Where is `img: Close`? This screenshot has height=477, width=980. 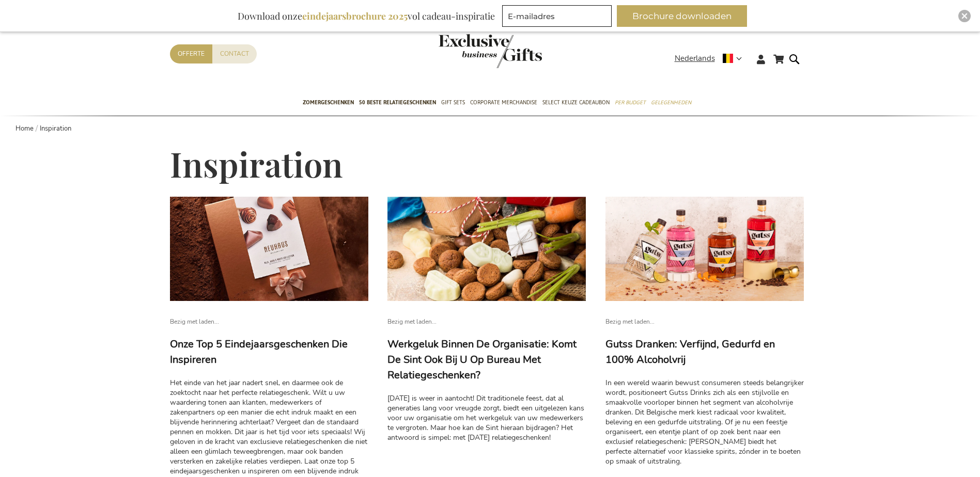 img: Close is located at coordinates (964, 16).